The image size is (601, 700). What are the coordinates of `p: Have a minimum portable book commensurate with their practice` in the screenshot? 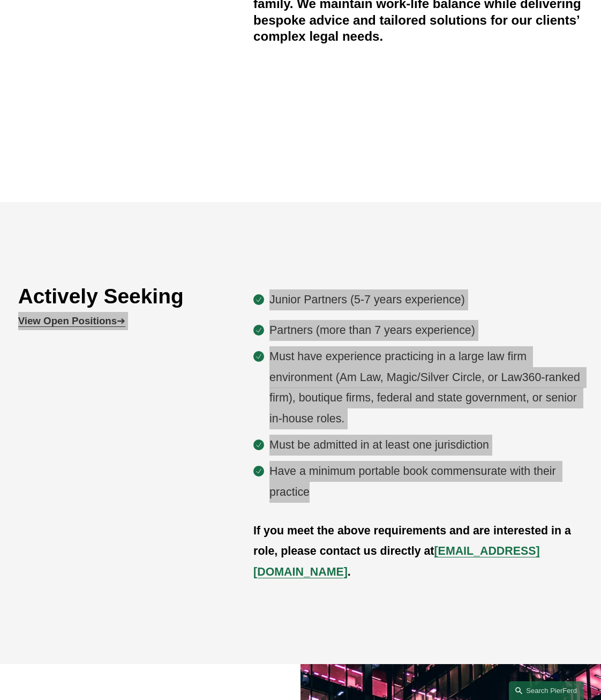 It's located at (426, 481).